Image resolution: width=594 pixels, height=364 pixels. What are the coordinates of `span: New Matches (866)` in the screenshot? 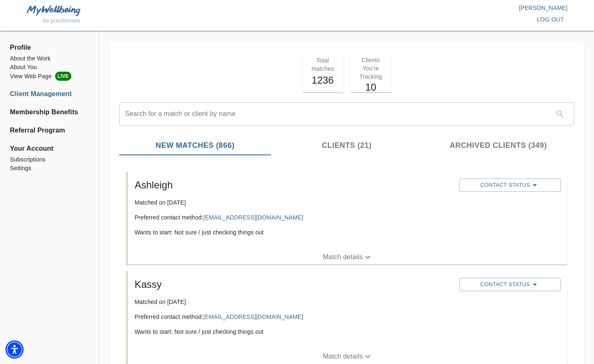 It's located at (195, 146).